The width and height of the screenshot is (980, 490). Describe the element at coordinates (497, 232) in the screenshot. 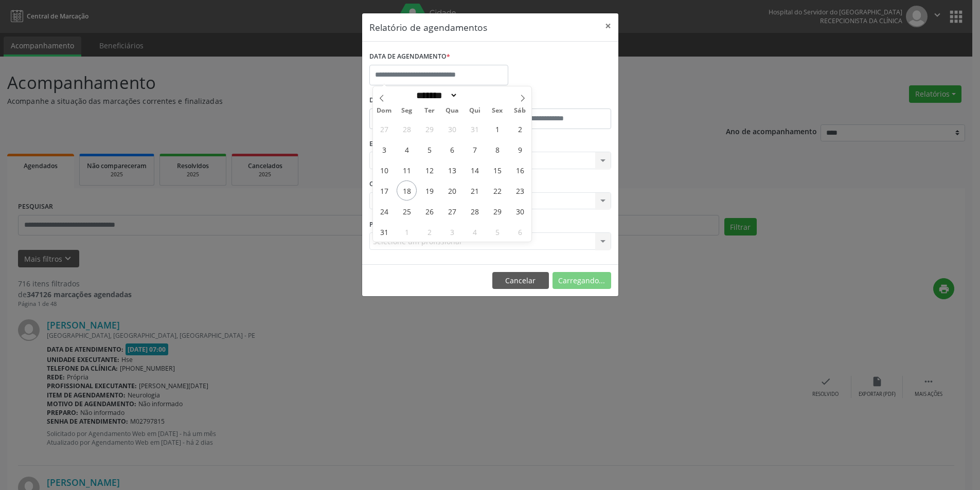

I see `span: Setembro 5, 2025` at that location.